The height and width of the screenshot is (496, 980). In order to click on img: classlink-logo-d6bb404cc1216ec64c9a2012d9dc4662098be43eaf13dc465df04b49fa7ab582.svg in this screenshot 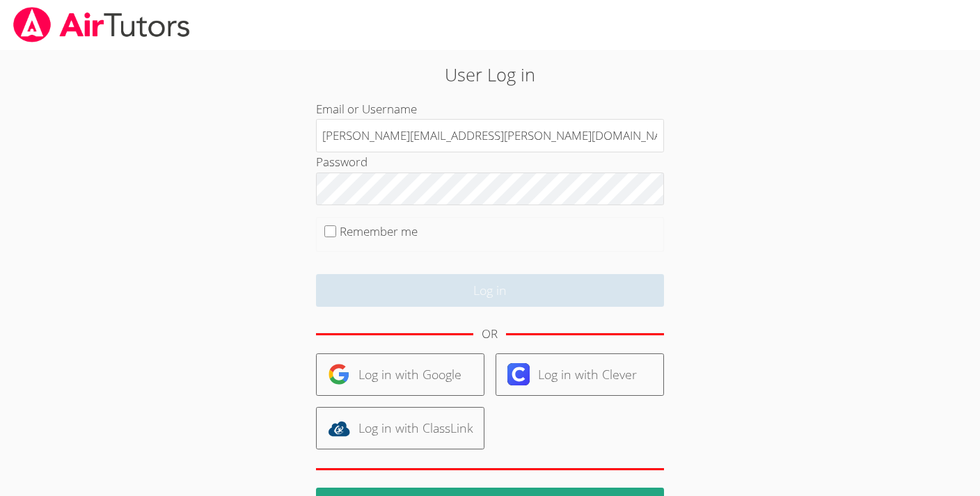, I will do `click(339, 429)`.